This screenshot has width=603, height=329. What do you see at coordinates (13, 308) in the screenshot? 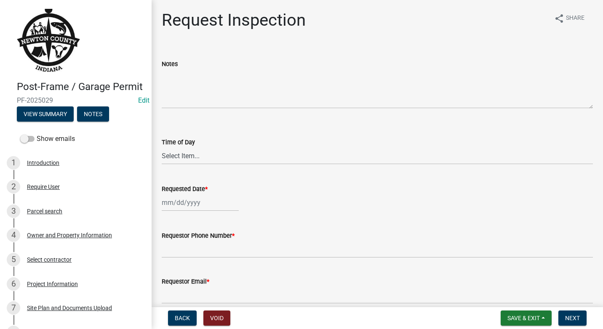
I see `div: 7` at bounding box center [13, 308].